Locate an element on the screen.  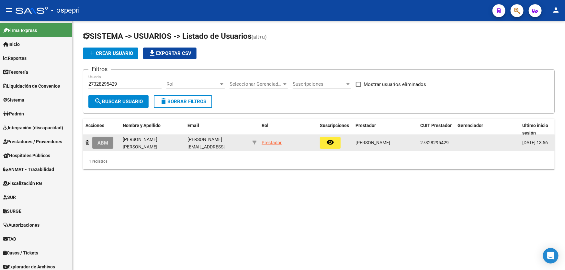
span: Borrar Filtros is located at coordinates (183, 102).